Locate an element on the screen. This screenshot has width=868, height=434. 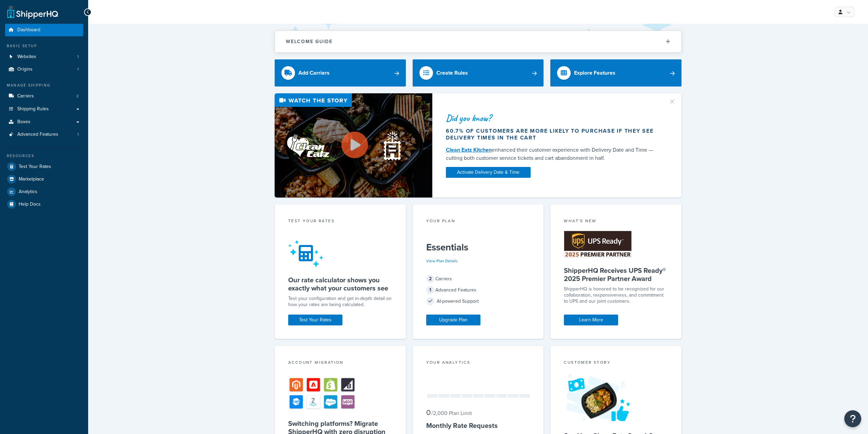
a: Advanced Features1 is located at coordinates (44, 134).